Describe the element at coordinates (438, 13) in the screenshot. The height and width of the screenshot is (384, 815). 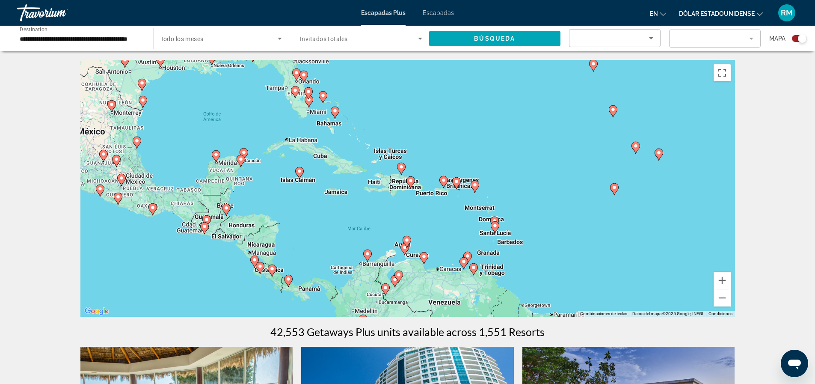
I see `a: Escapadas` at that location.